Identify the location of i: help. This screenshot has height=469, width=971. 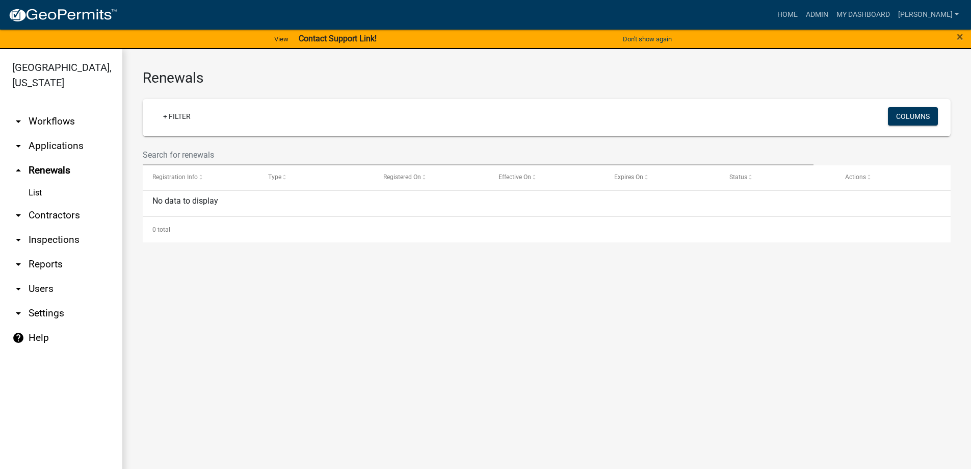
(18, 338).